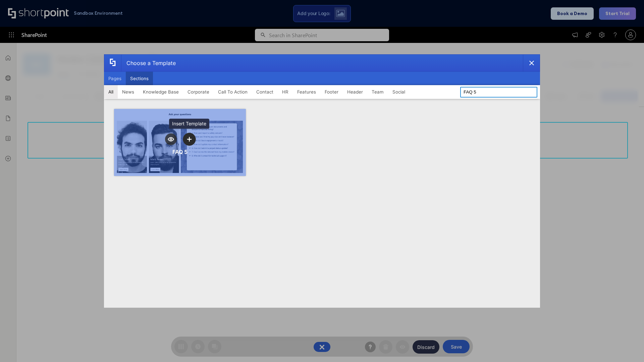 This screenshot has height=362, width=644. What do you see at coordinates (180, 152) in the screenshot?
I see `div: FAQ 5` at bounding box center [180, 152].